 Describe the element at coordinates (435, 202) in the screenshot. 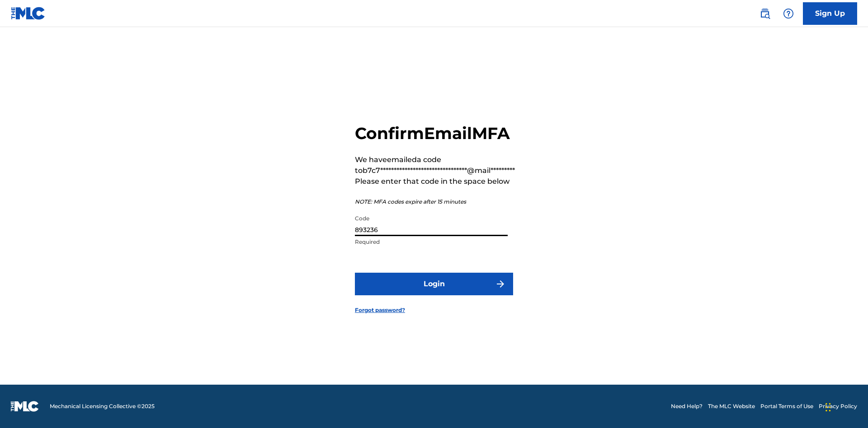

I see `p: NOTE: MFA codes expire after 15 minutes` at that location.